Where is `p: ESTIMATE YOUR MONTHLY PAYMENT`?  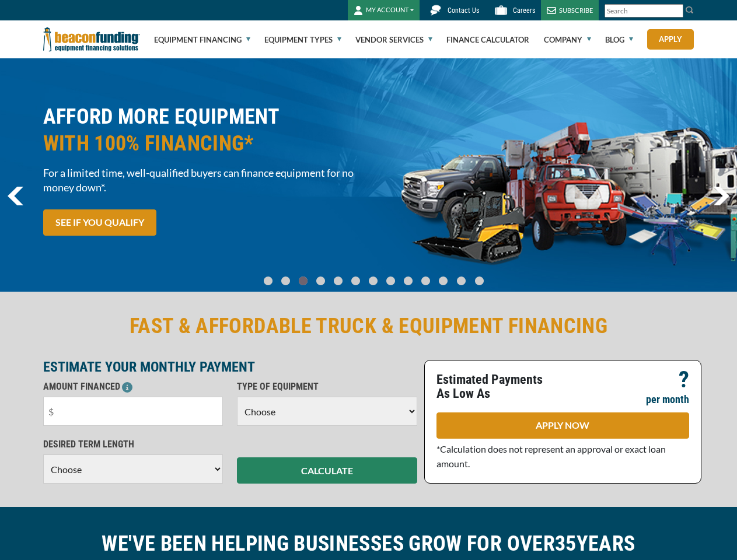
p: ESTIMATE YOUR MONTHLY PAYMENT is located at coordinates (230, 367).